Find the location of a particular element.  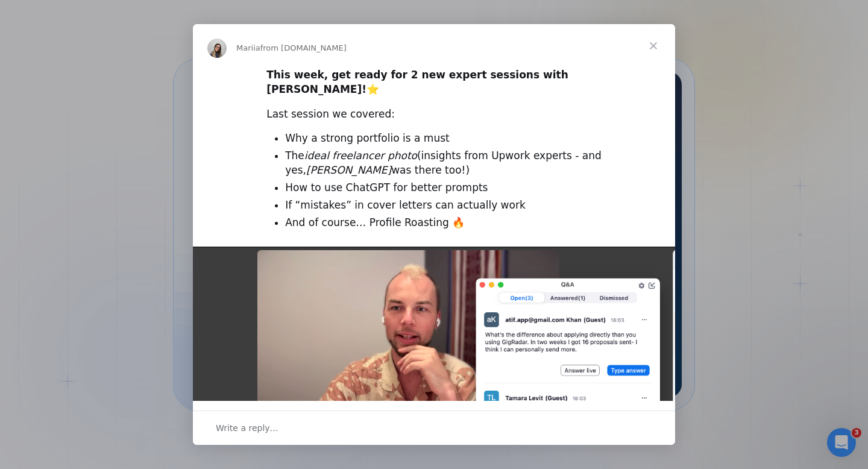

li: The (insights from Upwork experts - and yes, was there too!) is located at coordinates (443, 163).